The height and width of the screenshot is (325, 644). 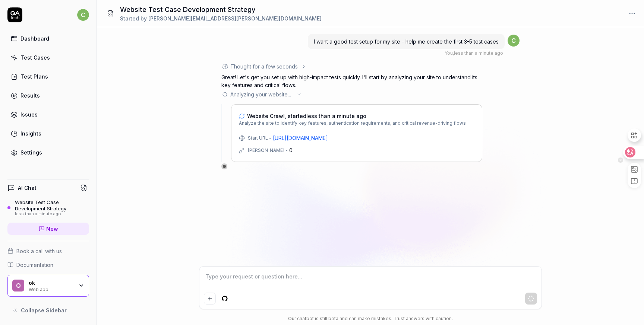 I want to click on a: Settings, so click(x=48, y=152).